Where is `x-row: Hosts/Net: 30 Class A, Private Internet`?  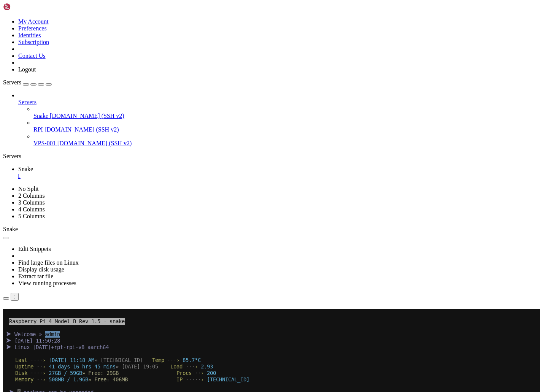 x-row: Hosts/Net: 30 Class A, Private Internet is located at coordinates (222, 154).